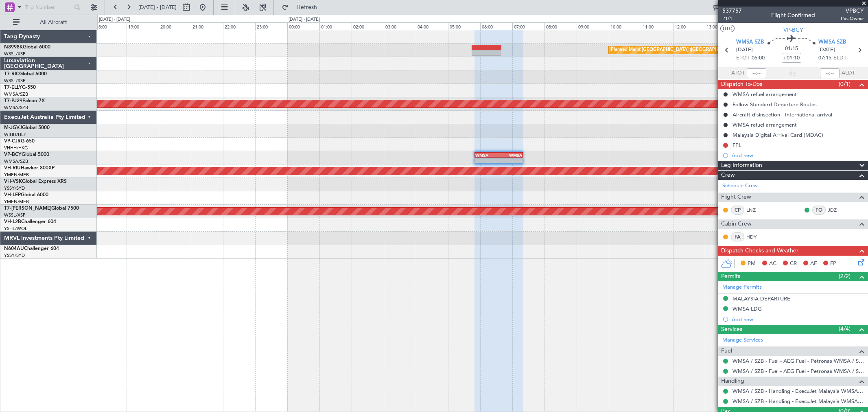  I want to click on a: WIHH/HLP, so click(15, 134).